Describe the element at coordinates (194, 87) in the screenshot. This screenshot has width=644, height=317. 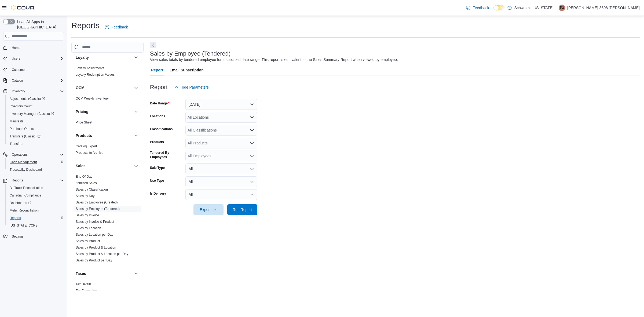
I see `span: Hide Parameters` at that location.